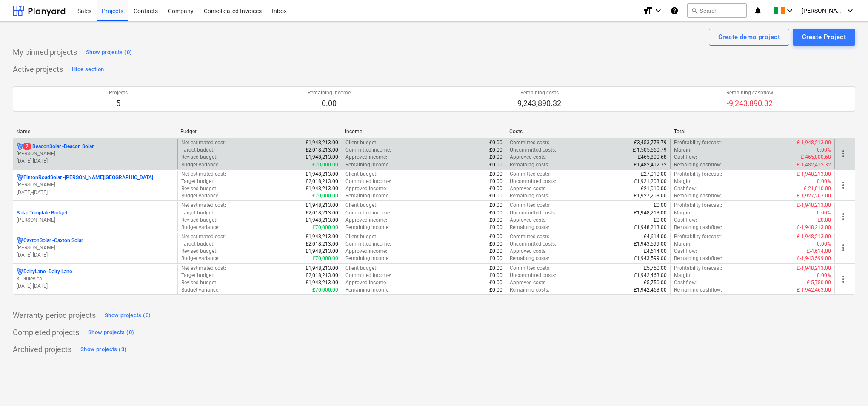 This screenshot has width=868, height=406. What do you see at coordinates (655, 282) in the screenshot?
I see `p: £5,750.00` at bounding box center [655, 282].